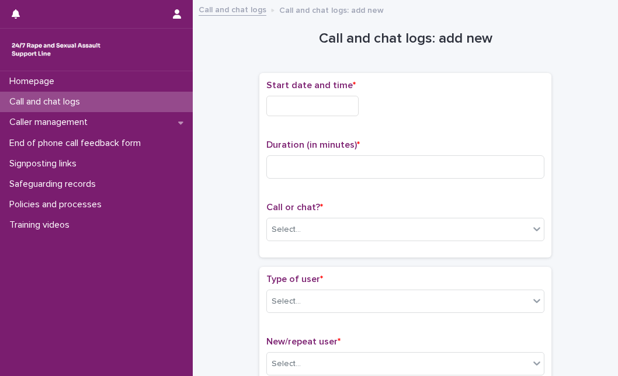 The image size is (618, 376). What do you see at coordinates (45, 164) in the screenshot?
I see `p: Signposting links` at bounding box center [45, 164].